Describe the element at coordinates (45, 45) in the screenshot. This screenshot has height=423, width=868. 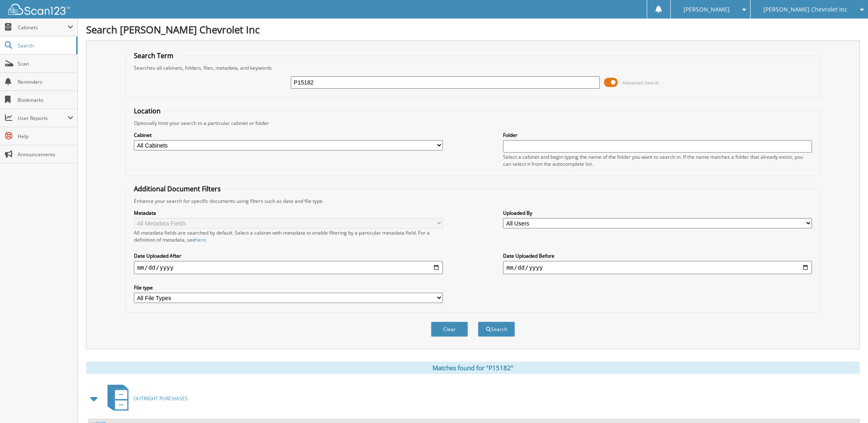
I see `span: Search` at that location.